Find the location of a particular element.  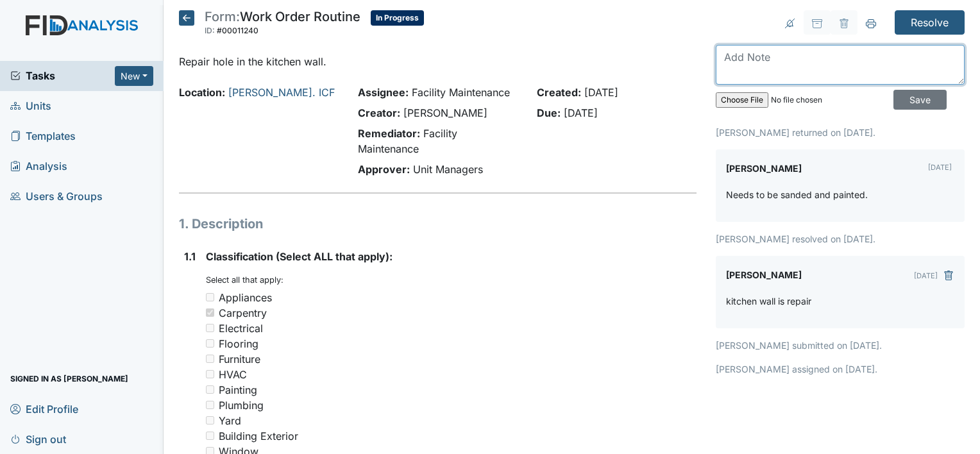

h1: 1. Description is located at coordinates (437, 224).